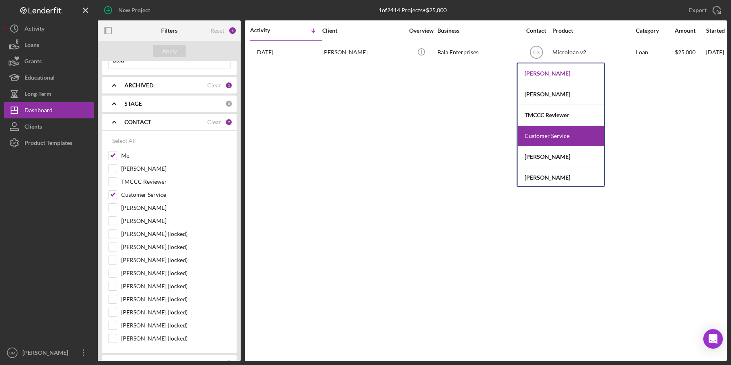 This screenshot has height=365, width=731. What do you see at coordinates (690, 31) in the screenshot?
I see `div: Amount` at bounding box center [690, 31].